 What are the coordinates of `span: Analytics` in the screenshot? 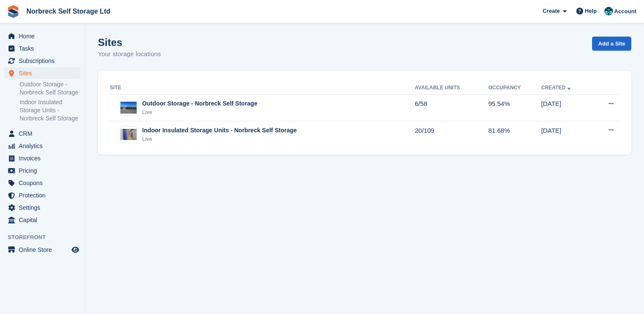 It's located at (44, 146).